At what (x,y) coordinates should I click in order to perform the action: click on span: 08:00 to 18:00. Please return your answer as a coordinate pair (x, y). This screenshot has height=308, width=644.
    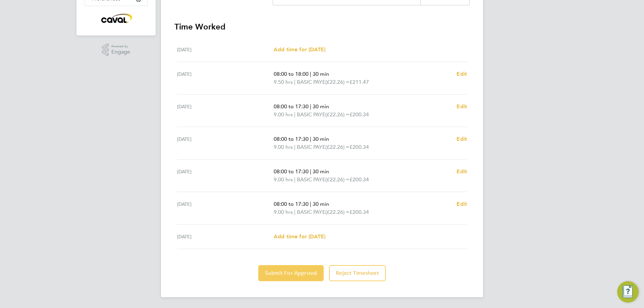
    Looking at the image, I should click on (291, 74).